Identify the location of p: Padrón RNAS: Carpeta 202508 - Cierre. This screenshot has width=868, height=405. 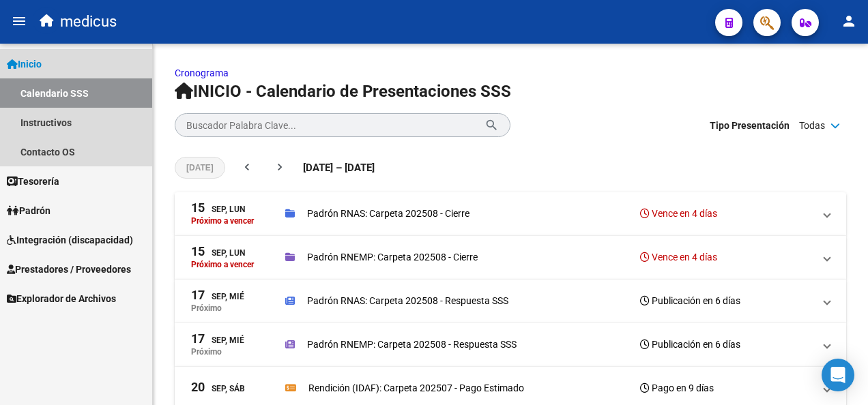
(389, 214).